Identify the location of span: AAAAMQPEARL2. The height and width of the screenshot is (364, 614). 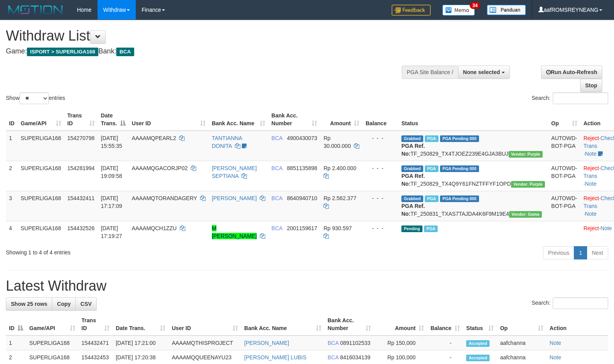
(154, 138).